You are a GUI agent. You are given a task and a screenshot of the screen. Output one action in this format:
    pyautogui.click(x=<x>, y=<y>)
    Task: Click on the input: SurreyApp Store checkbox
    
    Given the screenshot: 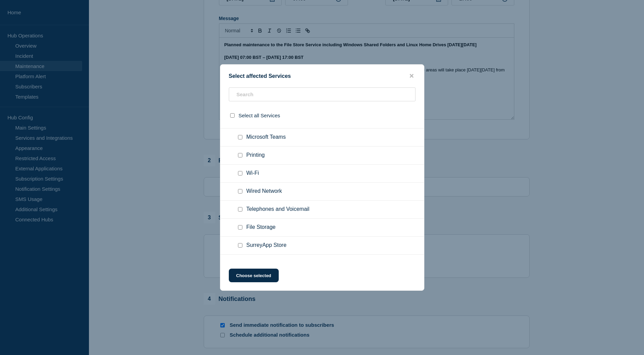 What is the action you would take?
    pyautogui.click(x=240, y=245)
    